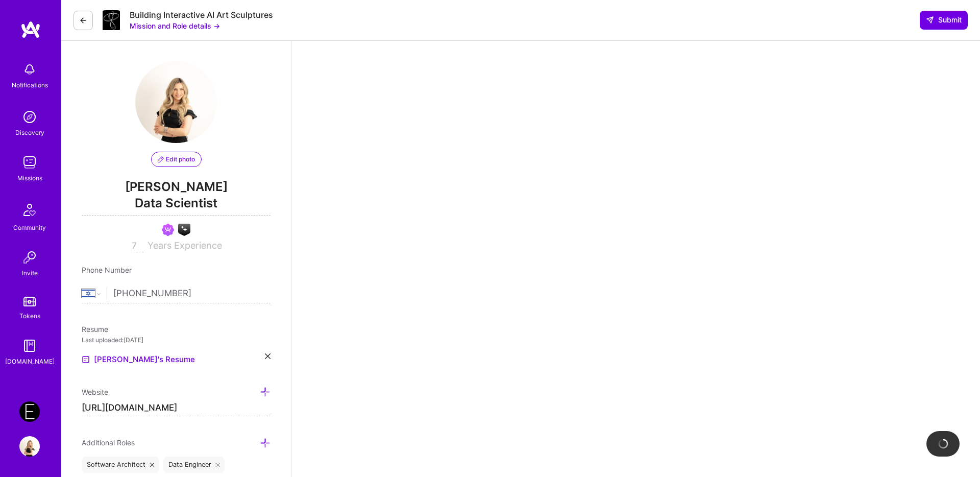  Describe the element at coordinates (176, 205) in the screenshot. I see `span: Data Scientist` at that location.